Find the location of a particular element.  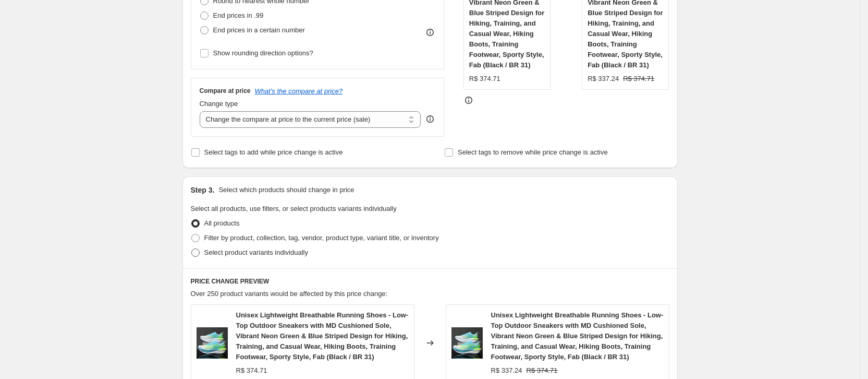

span: End prices in .99 is located at coordinates (238, 15).